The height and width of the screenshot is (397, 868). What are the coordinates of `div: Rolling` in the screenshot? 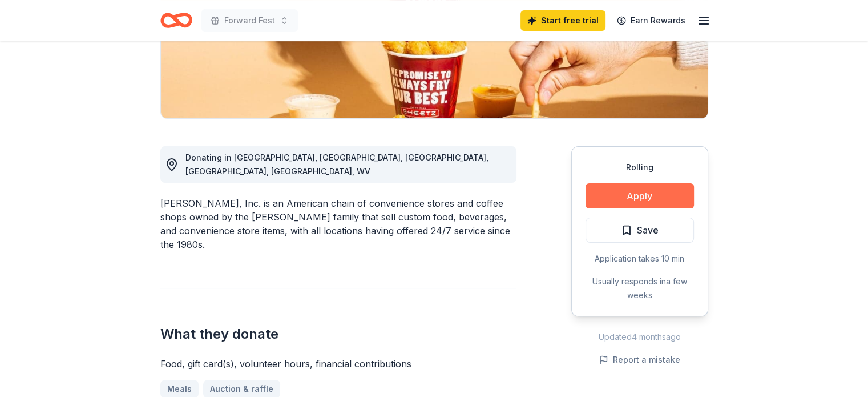 It's located at (640, 167).